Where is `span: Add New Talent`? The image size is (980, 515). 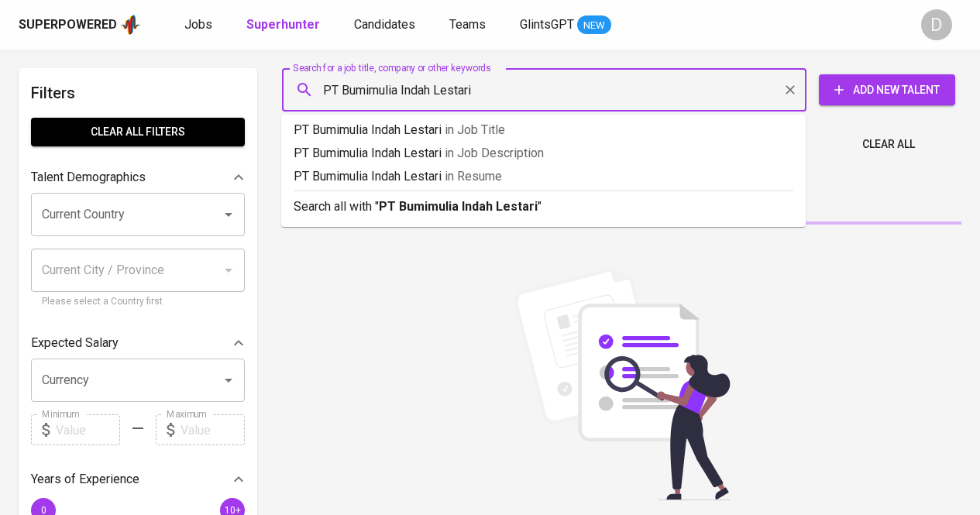
span: Add New Talent is located at coordinates (887, 90).